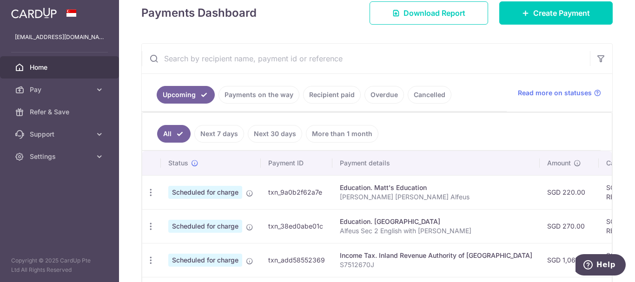  I want to click on span: Settings, so click(60, 157).